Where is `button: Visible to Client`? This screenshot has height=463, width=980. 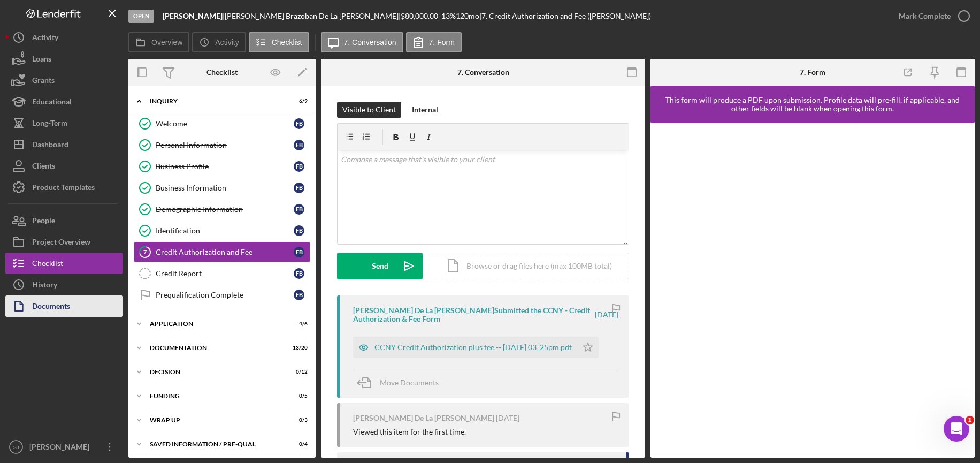
button: Visible to Client is located at coordinates (369, 110).